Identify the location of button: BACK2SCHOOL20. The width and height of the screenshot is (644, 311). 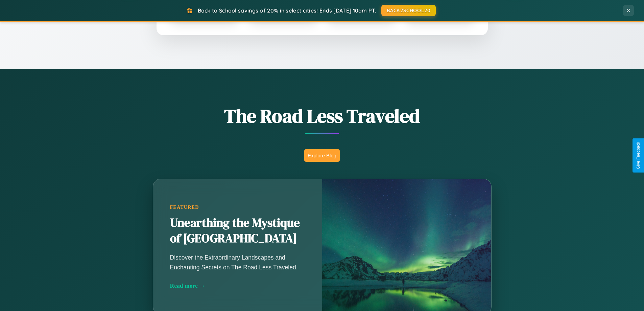
(409, 10).